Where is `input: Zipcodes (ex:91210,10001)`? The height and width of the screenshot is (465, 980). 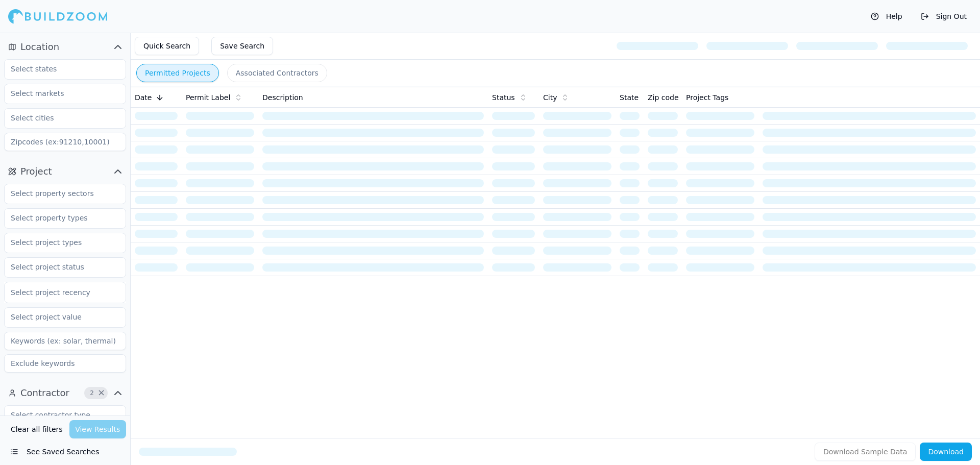
input: Zipcodes (ex:91210,10001) is located at coordinates (65, 142).